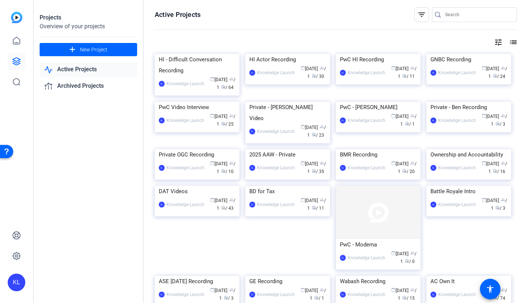  I want to click on mat-icon: add, so click(72, 50).